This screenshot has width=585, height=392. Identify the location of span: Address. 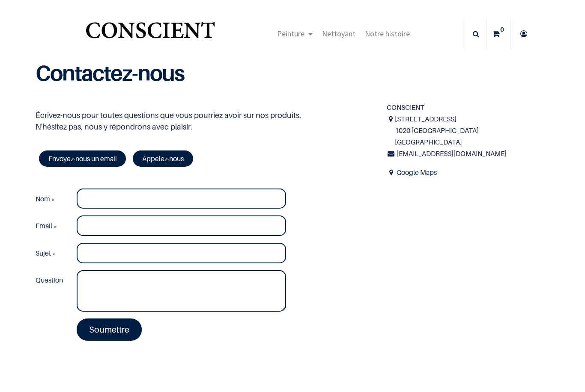
(391, 172).